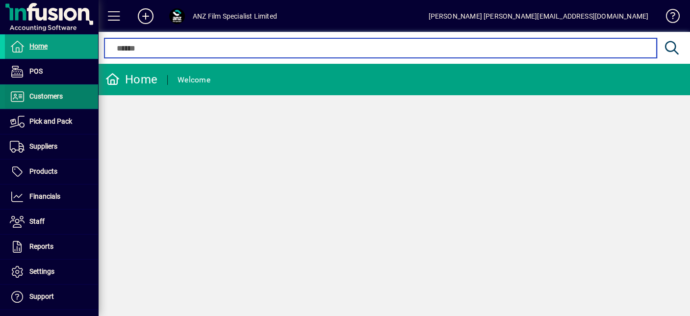  What do you see at coordinates (131, 79) in the screenshot?
I see `div: Home` at bounding box center [131, 79].